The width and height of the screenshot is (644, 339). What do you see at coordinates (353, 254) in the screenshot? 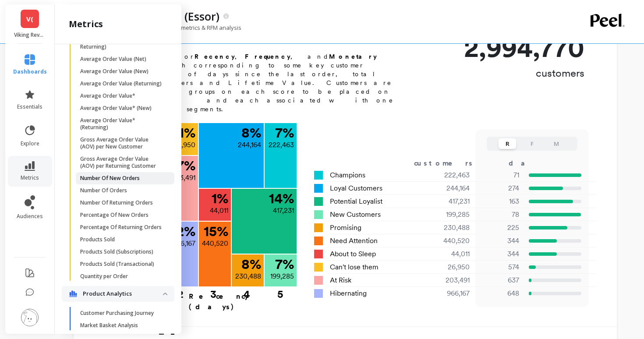
I see `span: About to Sleep` at bounding box center [353, 254].